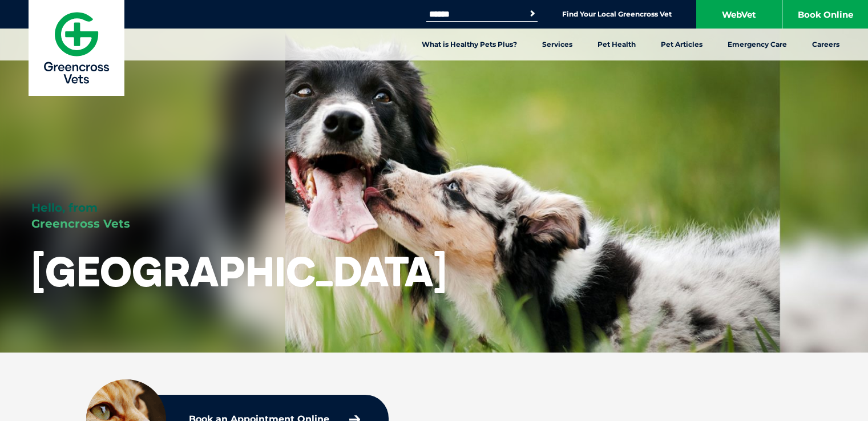 The image size is (868, 421). Describe the element at coordinates (80, 224) in the screenshot. I see `span: Greencross Vets` at that location.